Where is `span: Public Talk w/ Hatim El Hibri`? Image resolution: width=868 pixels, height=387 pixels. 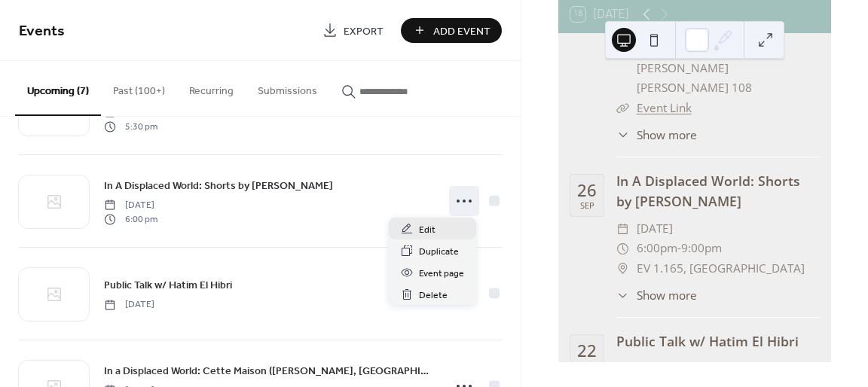 span: Public Talk w/ Hatim El Hibri is located at coordinates (168, 285).